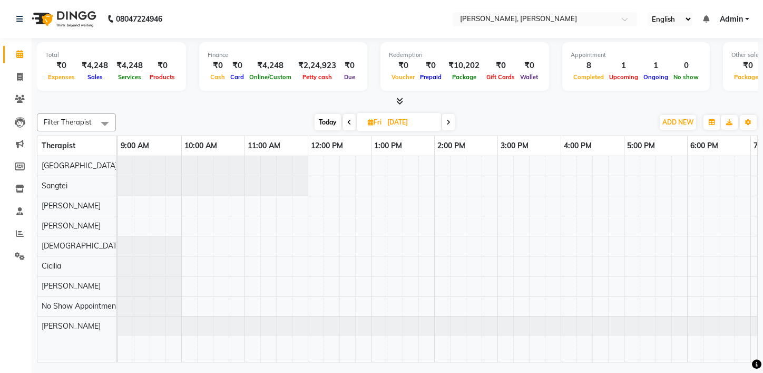  I want to click on span: Admin, so click(732, 19).